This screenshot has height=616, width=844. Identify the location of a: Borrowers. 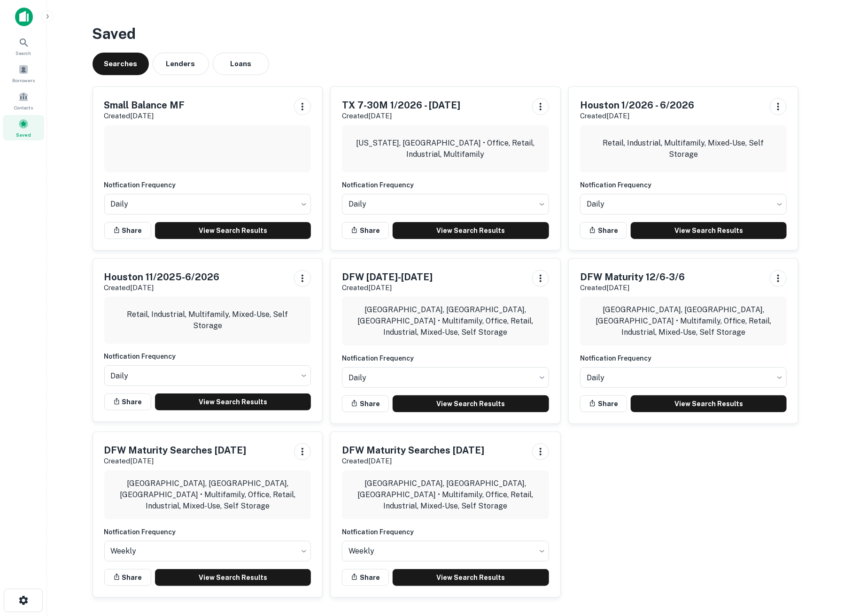
(23, 73).